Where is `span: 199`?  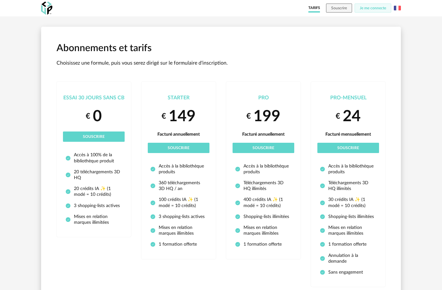
span: 199 is located at coordinates (267, 116).